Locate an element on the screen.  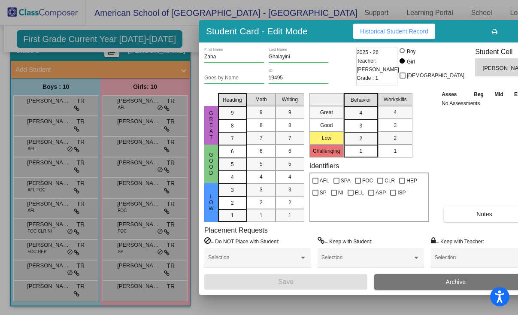
span: SPA is located at coordinates (345, 181).